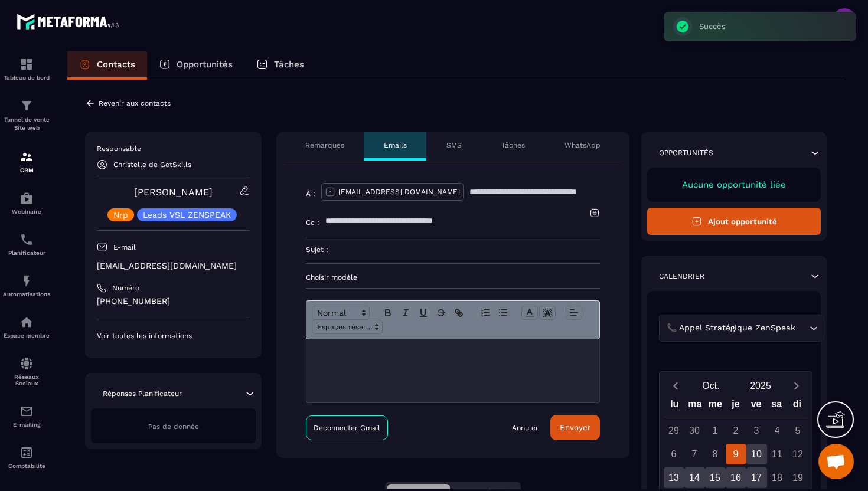  What do you see at coordinates (27, 412) in the screenshot?
I see `img: email` at bounding box center [27, 412].